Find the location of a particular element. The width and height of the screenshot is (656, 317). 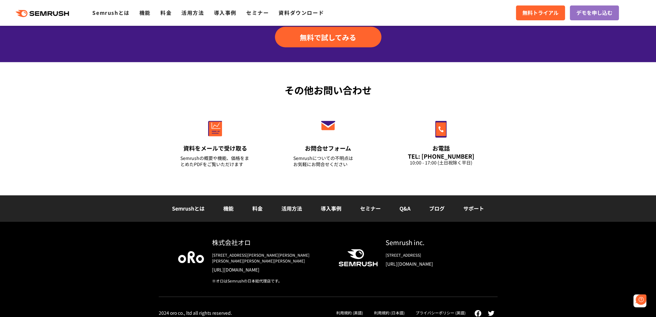

div: 10:00 - 17:00 (土日祝除く平日) is located at coordinates (441, 163).